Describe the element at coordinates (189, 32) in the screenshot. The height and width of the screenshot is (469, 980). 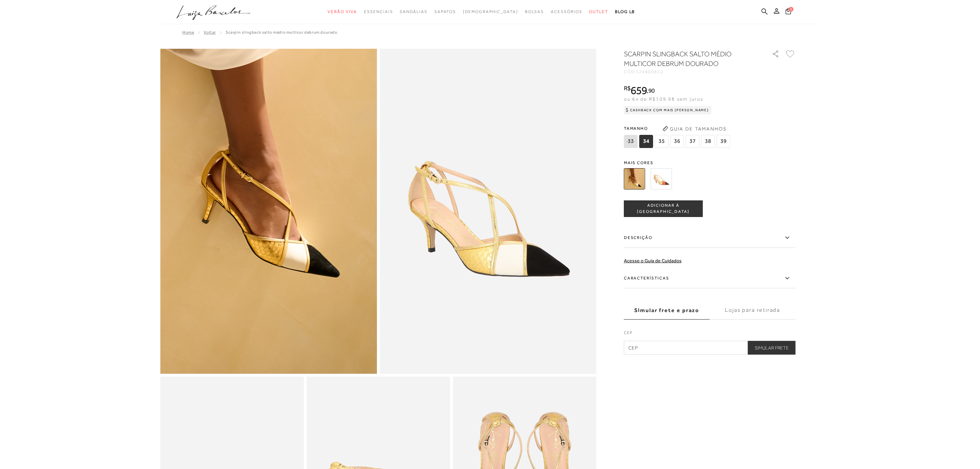
I see `span: Home` at that location.